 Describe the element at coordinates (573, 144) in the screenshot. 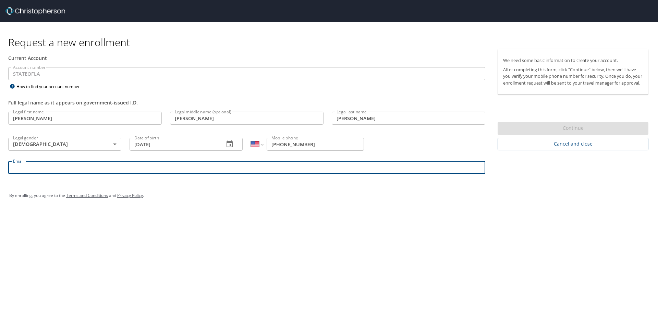

I see `button: Cancel and close` at that location.